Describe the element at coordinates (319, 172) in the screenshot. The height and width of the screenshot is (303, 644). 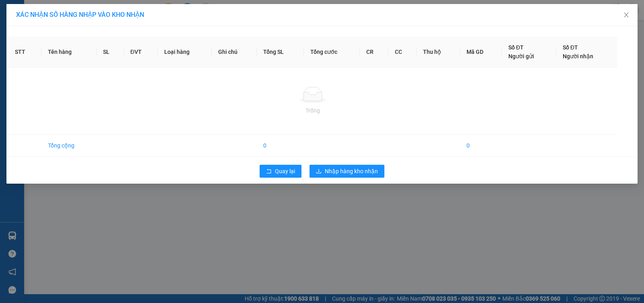
I see `span: download` at that location.